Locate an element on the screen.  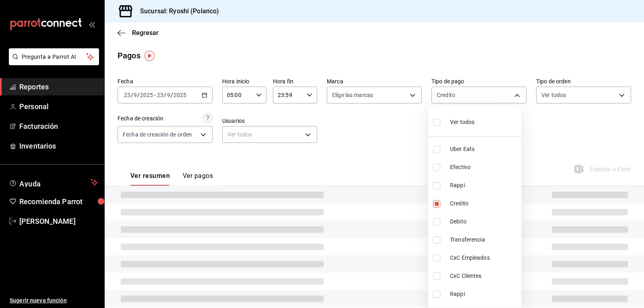
span: Credito is located at coordinates (484, 203).